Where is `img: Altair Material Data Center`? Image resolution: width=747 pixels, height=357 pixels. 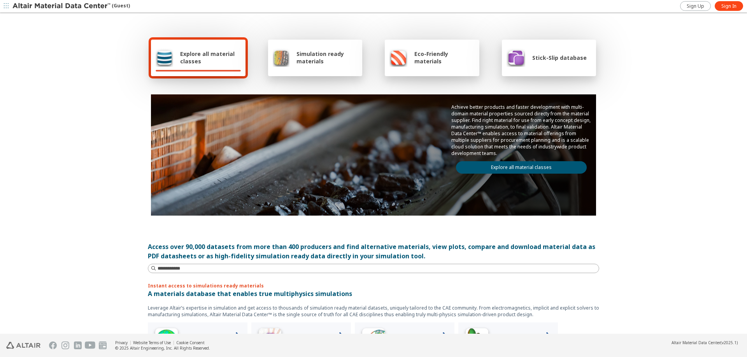
img: Altair Material Data Center is located at coordinates (62, 6).